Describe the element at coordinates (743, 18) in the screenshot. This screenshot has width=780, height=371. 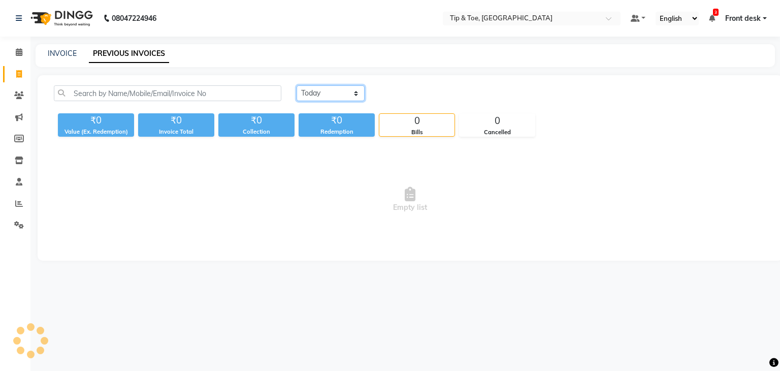
I see `span: Front desk` at that location.